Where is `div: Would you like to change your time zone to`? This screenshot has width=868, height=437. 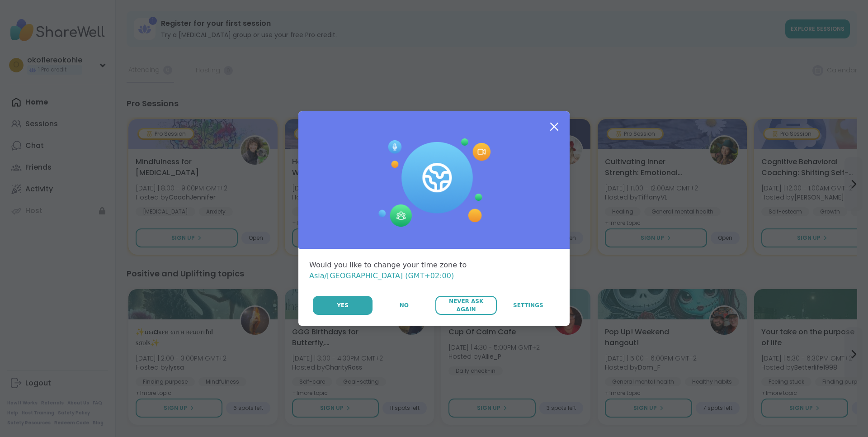
div: Would you like to change your time zone to is located at coordinates (434, 270).